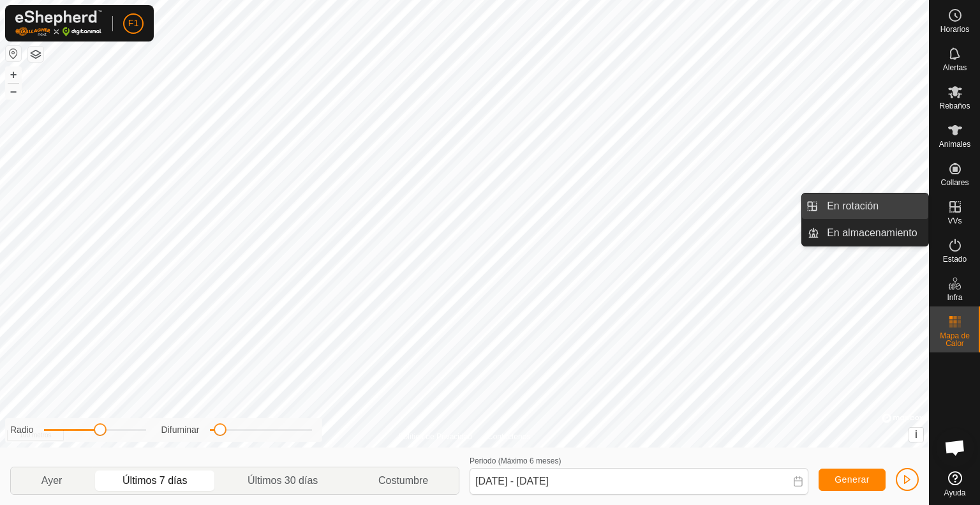 This screenshot has height=505, width=980. What do you see at coordinates (509, 436) in the screenshot?
I see `font: Contáctenos` at bounding box center [509, 436].